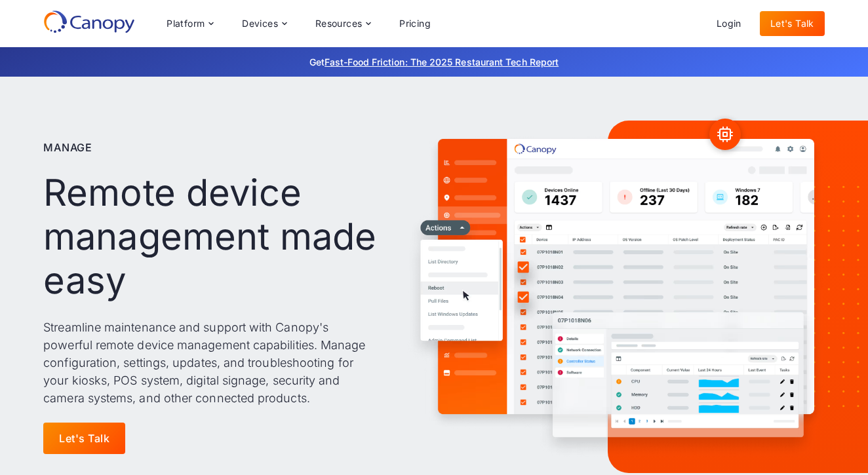 This screenshot has height=475, width=868. I want to click on p: Streamline maintenance and support with Canopy's powerful remote device management capabilities. ..., so click(211, 362).